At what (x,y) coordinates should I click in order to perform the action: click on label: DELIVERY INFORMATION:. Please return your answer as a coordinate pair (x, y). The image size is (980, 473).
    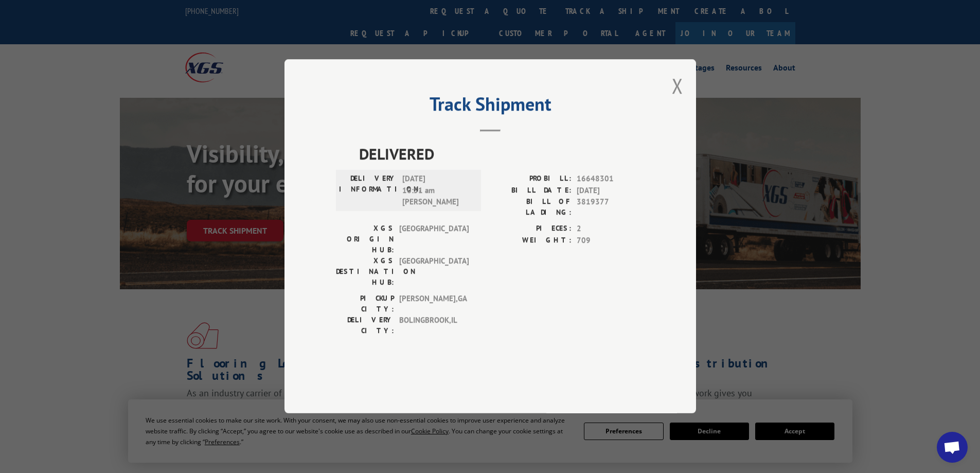
    Looking at the image, I should click on (368, 191).